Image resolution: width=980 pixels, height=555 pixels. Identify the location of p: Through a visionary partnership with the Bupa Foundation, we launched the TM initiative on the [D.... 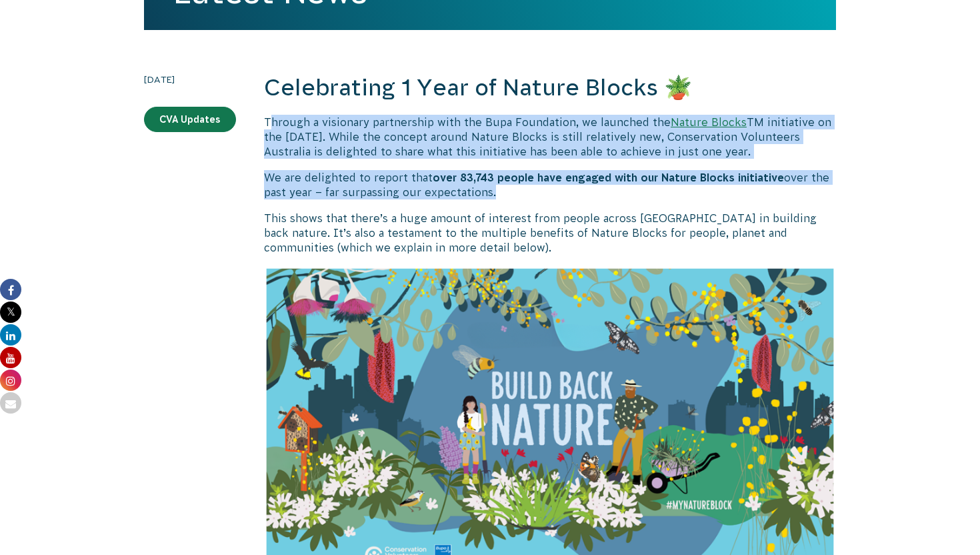
(550, 136).